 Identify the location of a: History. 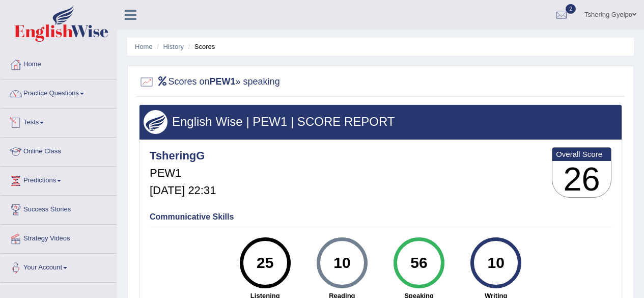
(173, 46).